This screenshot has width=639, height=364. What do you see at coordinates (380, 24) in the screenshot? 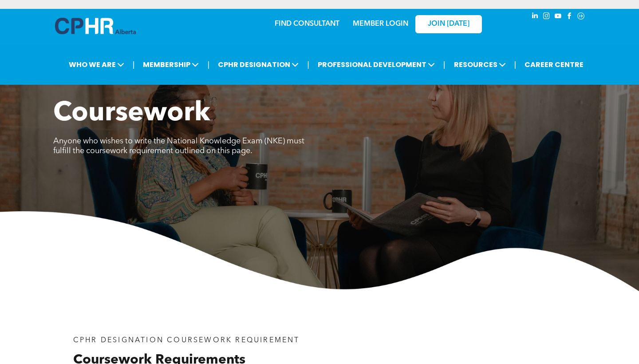
I see `a: MEMBER LOGIN` at bounding box center [380, 24].